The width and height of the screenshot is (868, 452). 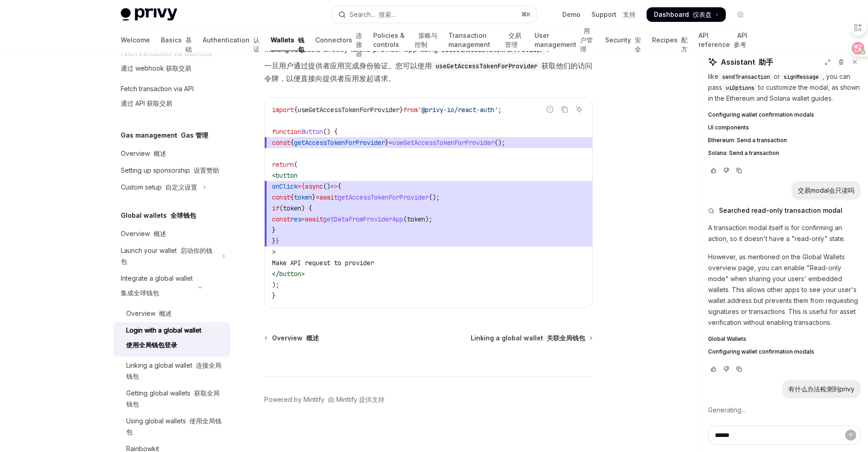 What do you see at coordinates (684, 44) in the screenshot?
I see `font: 配方` at bounding box center [684, 44].